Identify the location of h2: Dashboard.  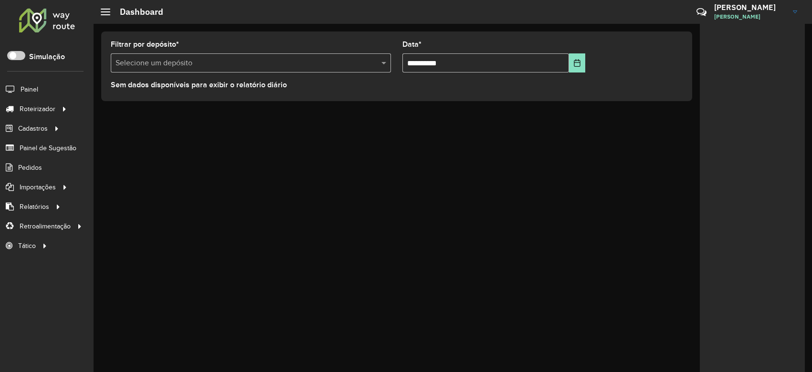
(137, 12).